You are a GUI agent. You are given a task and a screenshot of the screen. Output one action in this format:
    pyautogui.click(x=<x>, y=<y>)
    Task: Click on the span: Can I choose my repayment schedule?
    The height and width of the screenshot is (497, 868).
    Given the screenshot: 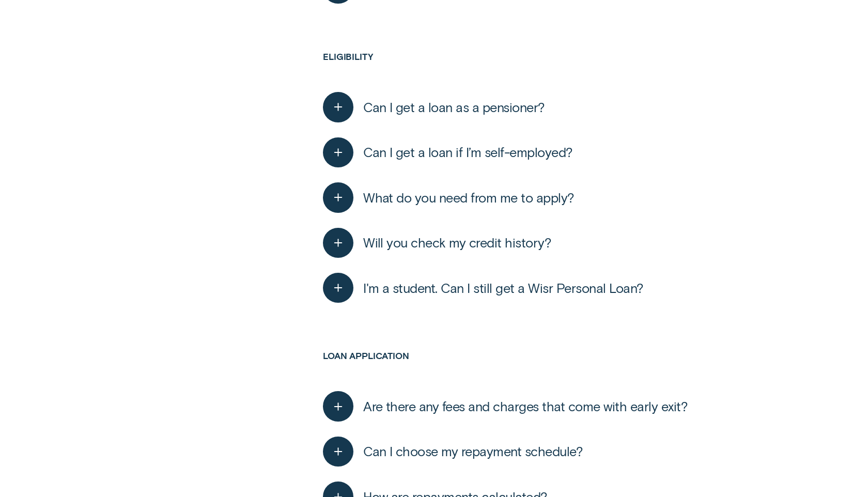 What is the action you would take?
    pyautogui.click(x=473, y=451)
    